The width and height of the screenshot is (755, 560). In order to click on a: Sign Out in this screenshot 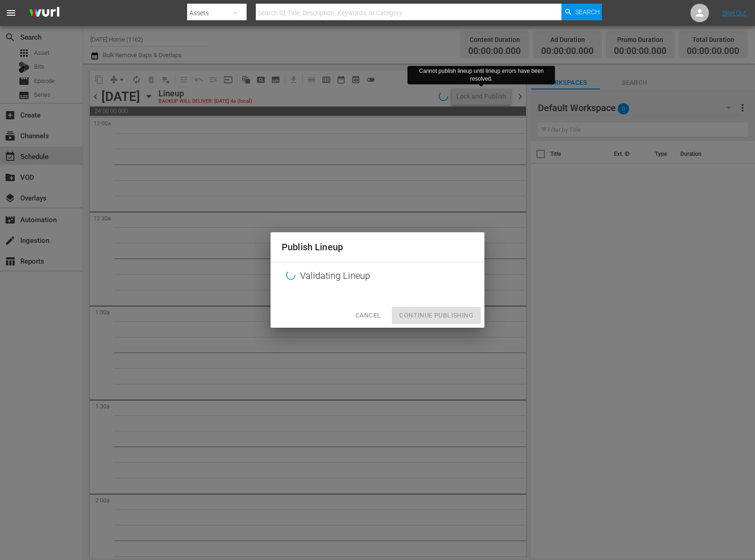, I will do `click(734, 13)`.